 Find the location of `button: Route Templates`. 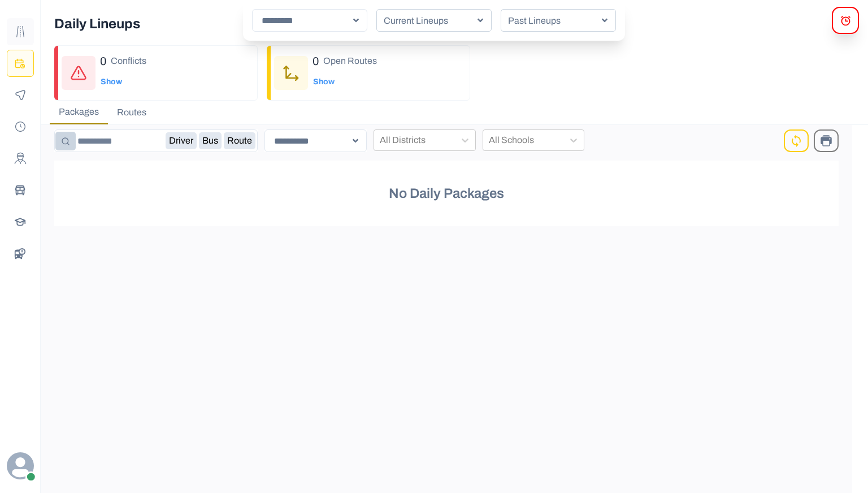

button: Route Templates is located at coordinates (20, 32).